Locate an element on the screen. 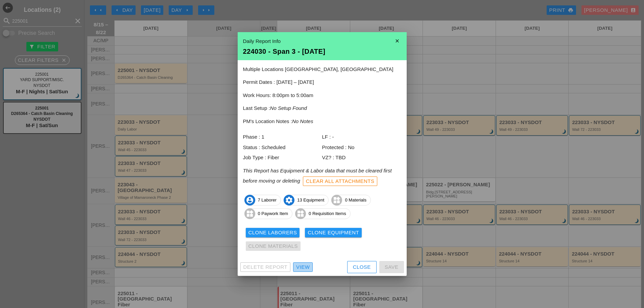 The width and height of the screenshot is (644, 308). button: Clone Laborers is located at coordinates (273, 232).